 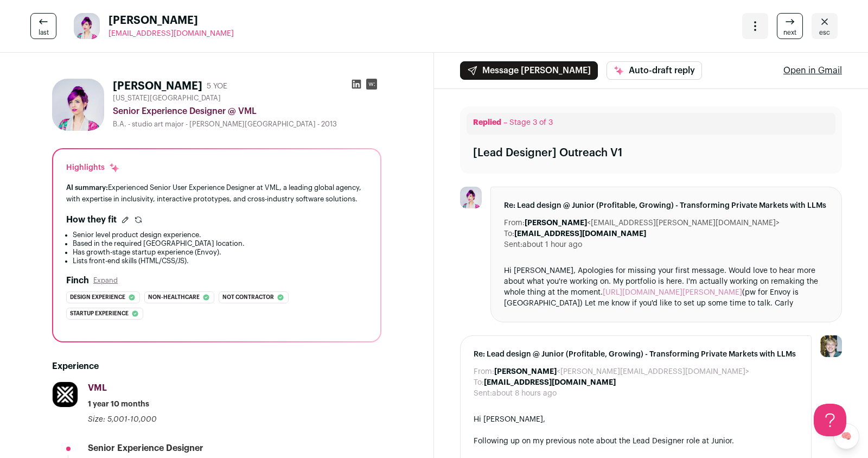 I want to click on button: Open dropdown, so click(x=755, y=26).